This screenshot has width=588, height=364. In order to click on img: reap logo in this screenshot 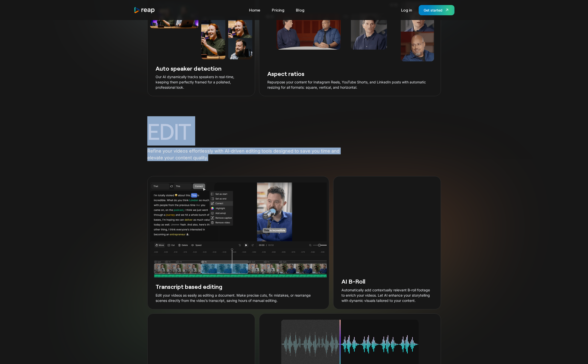, I will do `click(145, 10)`.